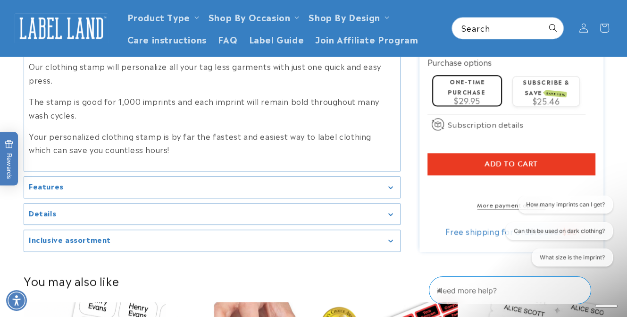 The image size is (627, 317). What do you see at coordinates (348, 17) in the screenshot?
I see `summary: Shop By Design` at bounding box center [348, 17].